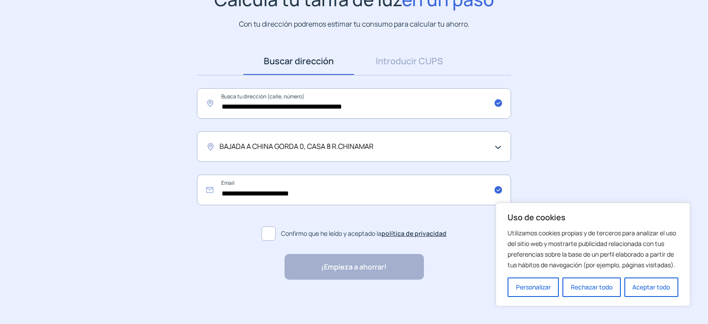  I want to click on button: Personalizar, so click(534, 287).